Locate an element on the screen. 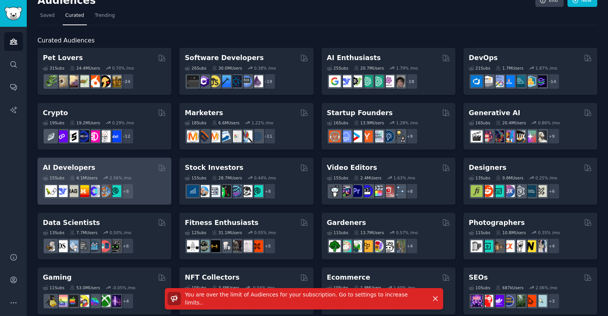 This screenshot has height=316, width=608. div: 0.57 % /mo is located at coordinates (407, 232).